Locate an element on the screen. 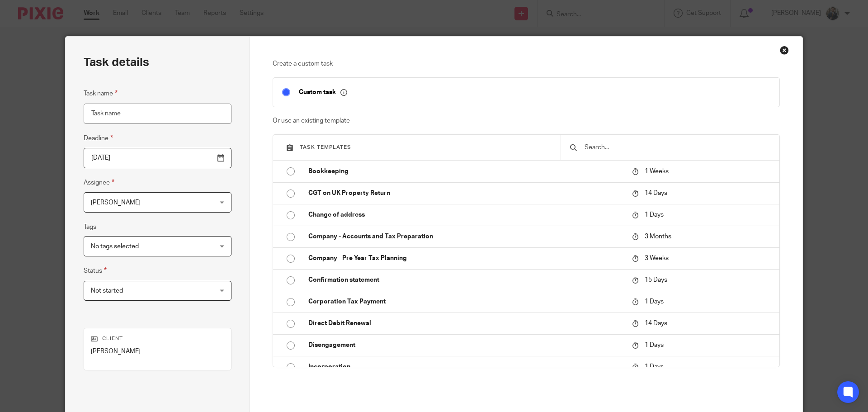 The image size is (868, 412). p: Company - Pre-Year Tax Planning is located at coordinates (466, 259).